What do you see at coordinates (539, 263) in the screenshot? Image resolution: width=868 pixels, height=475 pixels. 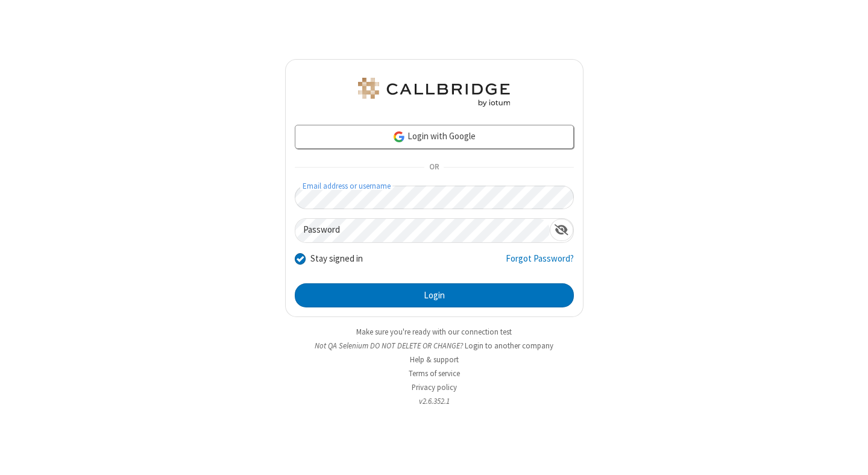 I see `a: Forgot Password?` at bounding box center [539, 263].